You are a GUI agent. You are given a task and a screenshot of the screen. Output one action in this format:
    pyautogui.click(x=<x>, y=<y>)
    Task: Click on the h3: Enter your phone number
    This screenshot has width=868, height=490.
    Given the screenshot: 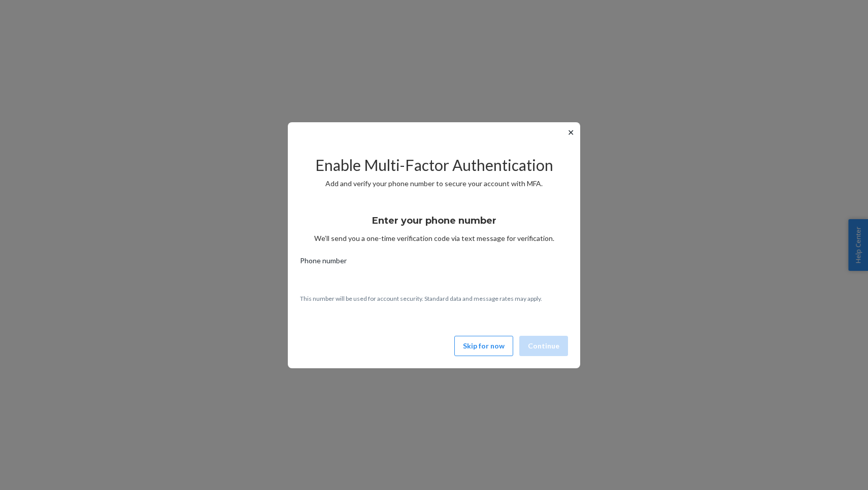 What is the action you would take?
    pyautogui.click(x=434, y=221)
    